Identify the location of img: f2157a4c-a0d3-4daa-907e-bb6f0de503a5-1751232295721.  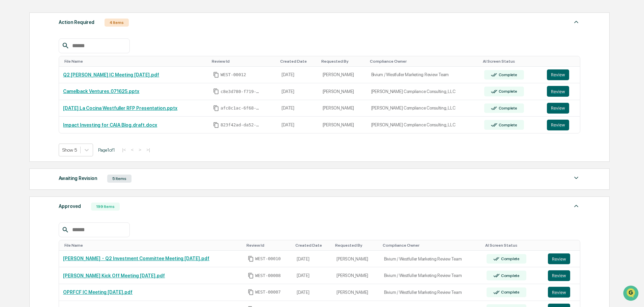
(8, 8).